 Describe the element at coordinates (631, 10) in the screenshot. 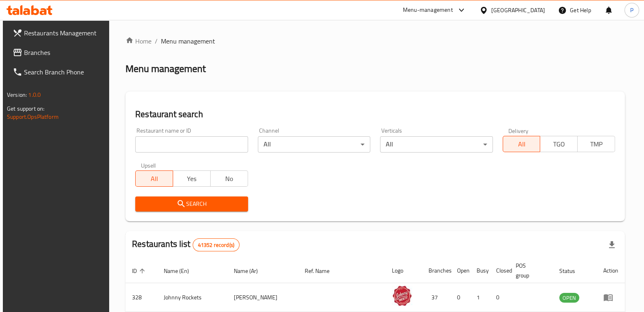

I see `span: P` at that location.